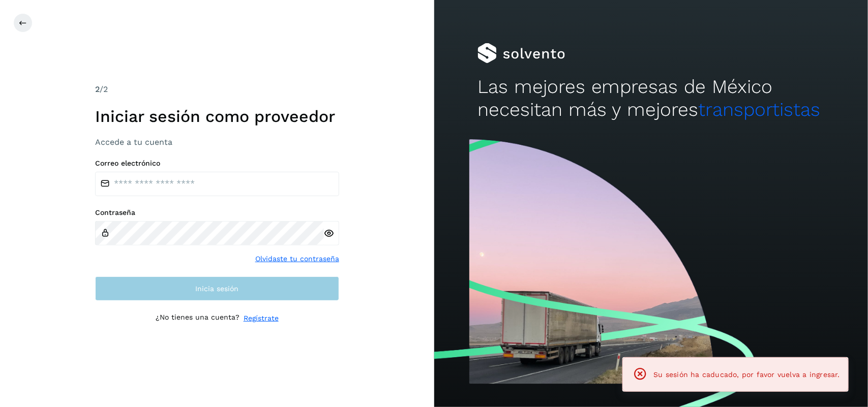  Describe the element at coordinates (216, 288) in the screenshot. I see `span: Inicia sesión` at that location.